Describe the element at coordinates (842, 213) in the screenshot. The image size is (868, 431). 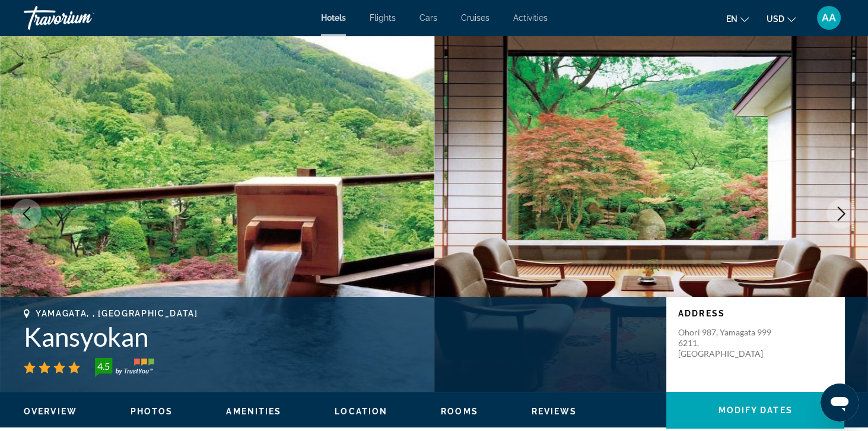
I see `button: Next image` at that location.